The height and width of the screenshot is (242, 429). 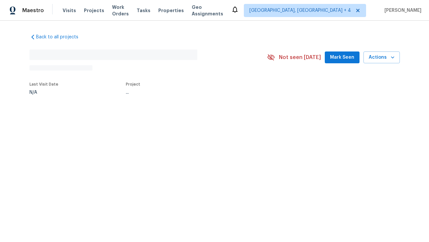 What do you see at coordinates (144, 10) in the screenshot?
I see `span: Tasks` at bounding box center [144, 10].